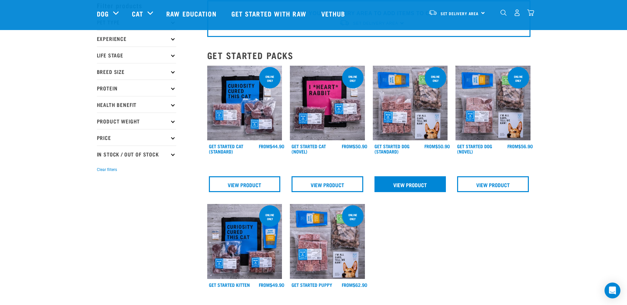 This screenshot has height=305, width=627. What do you see at coordinates (270, 14) in the screenshot?
I see `a: Get started with Raw` at bounding box center [270, 14].